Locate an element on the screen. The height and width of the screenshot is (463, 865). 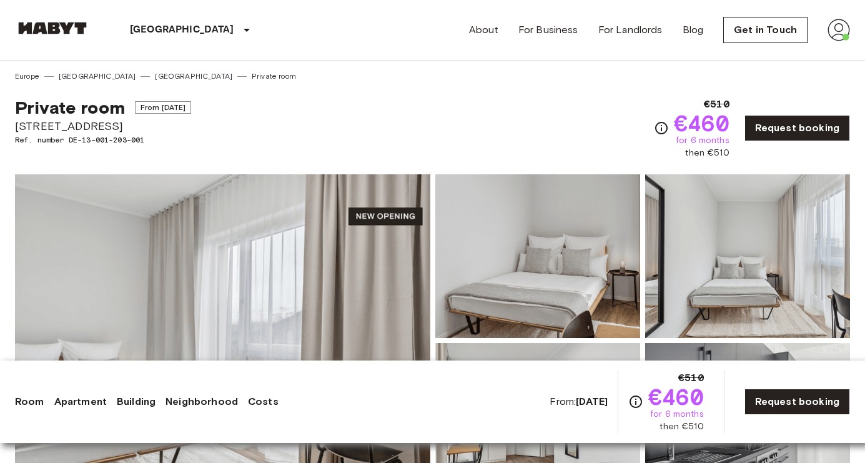
a: Blog is located at coordinates (694, 30).